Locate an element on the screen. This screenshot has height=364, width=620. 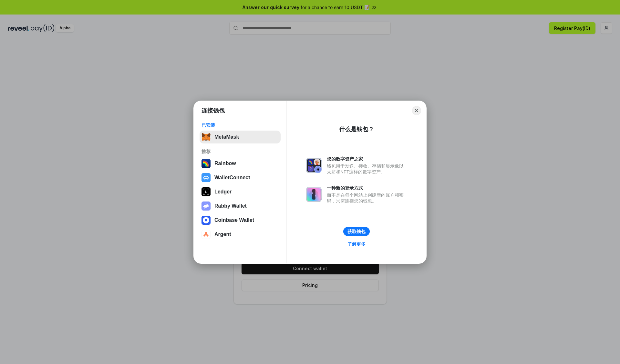
button: Ledger is located at coordinates (240, 192).